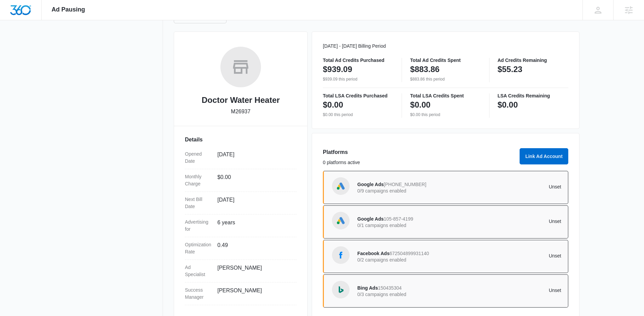  I want to click on dd: 6 years, so click(254, 226).